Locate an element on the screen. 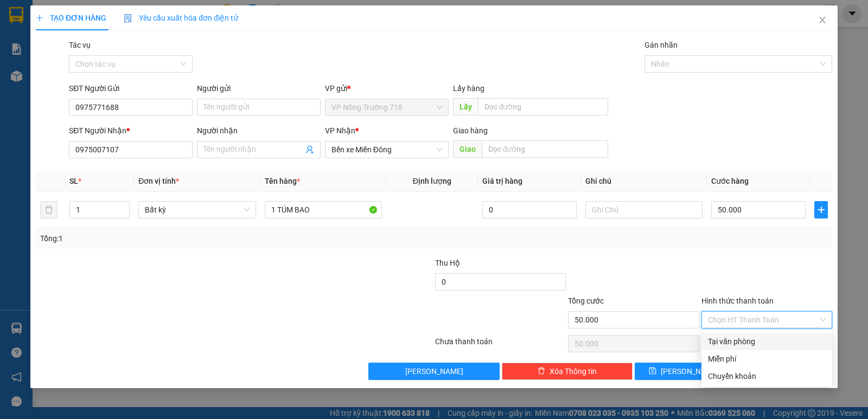 The height and width of the screenshot is (419, 868). div: Miễn phí is located at coordinates (767, 359).